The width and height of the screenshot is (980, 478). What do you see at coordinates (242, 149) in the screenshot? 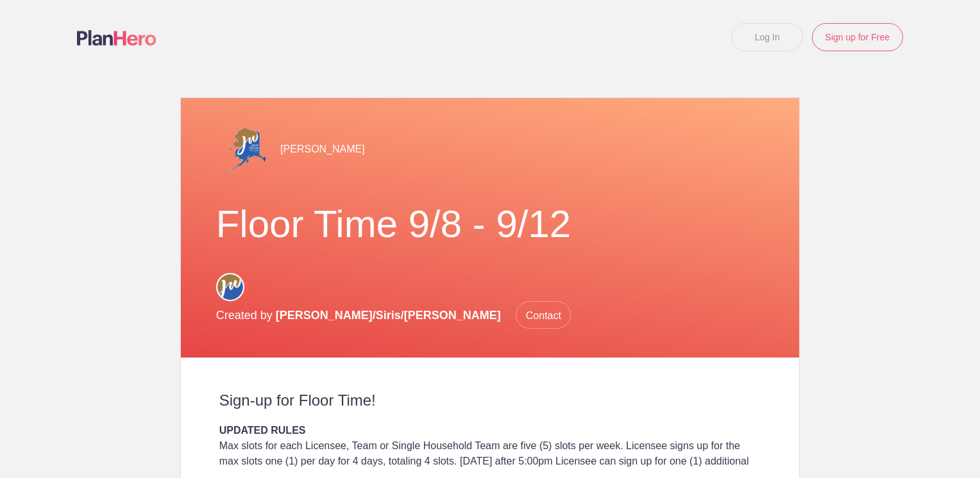
I see `img: Alaska jw logo transparent` at bounding box center [242, 149].